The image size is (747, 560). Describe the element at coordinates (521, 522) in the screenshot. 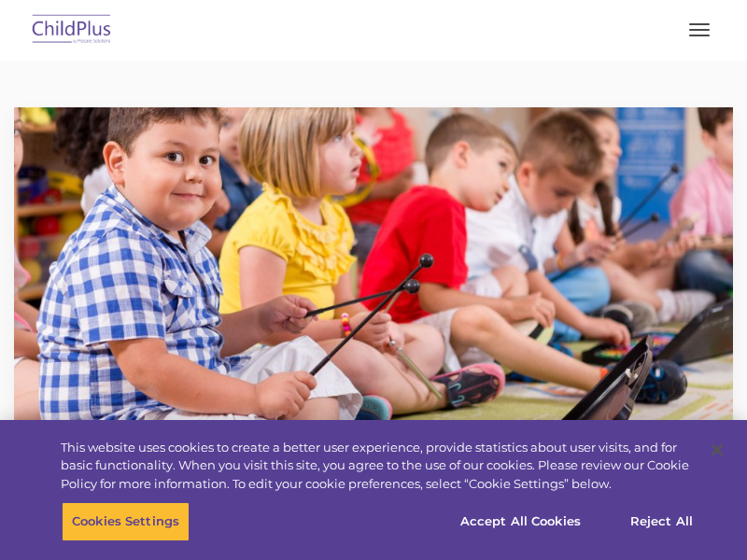

I see `button: Accept All Cookies` at that location.